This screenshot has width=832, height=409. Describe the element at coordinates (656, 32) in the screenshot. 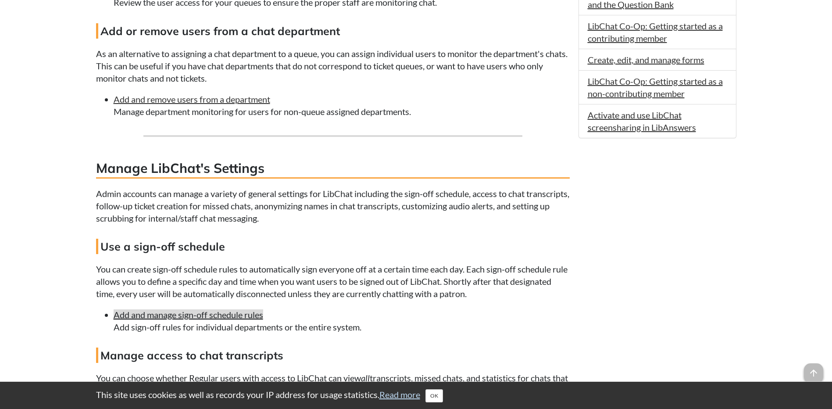

I see `a: LibChat Co-Op: Getting started as a contributing member` at that location.